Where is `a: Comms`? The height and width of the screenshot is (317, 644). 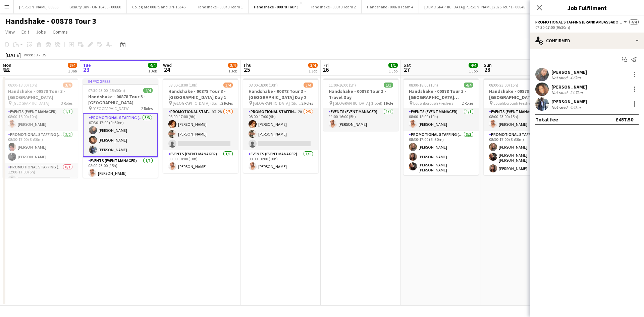 a: Comms is located at coordinates (60, 32).